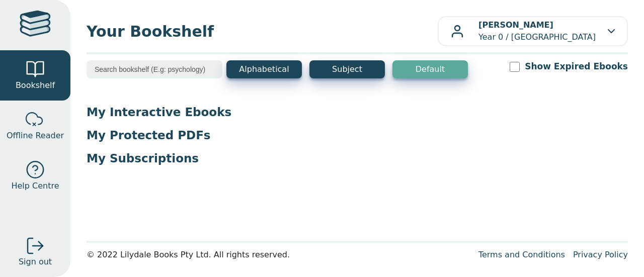  Describe the element at coordinates (35, 86) in the screenshot. I see `span: Bookshelf` at that location.